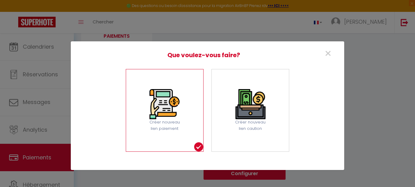 The width and height of the screenshot is (415, 187). Describe the element at coordinates (207, 55) in the screenshot. I see `h4: Que voulez-vous faire?` at that location.